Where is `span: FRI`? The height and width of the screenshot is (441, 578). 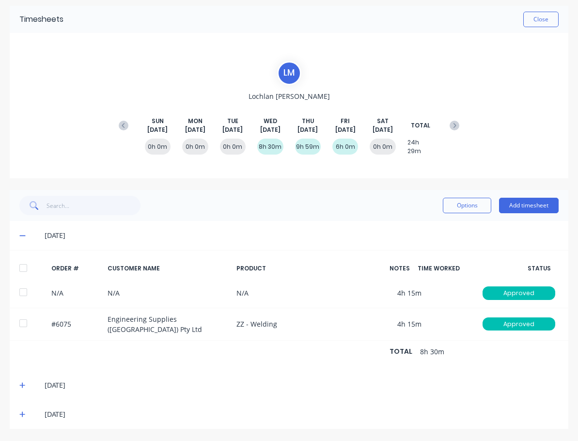
span: FRI is located at coordinates (345, 121).